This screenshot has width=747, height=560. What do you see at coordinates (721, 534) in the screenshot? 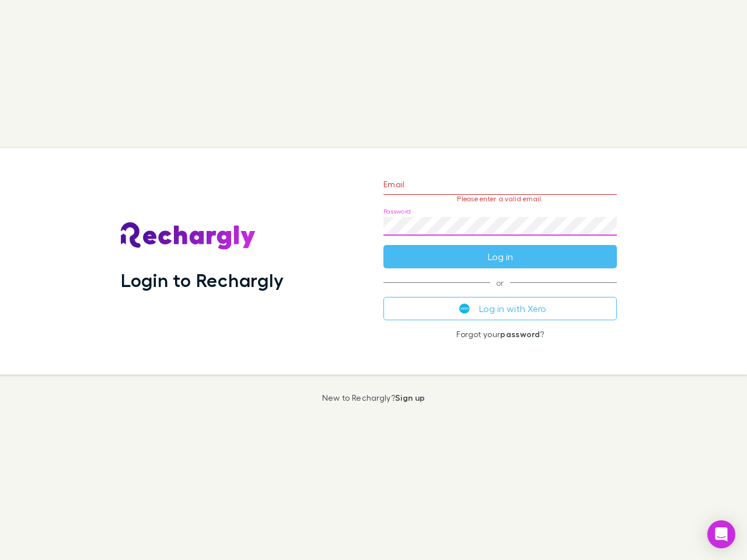
I see `div: Open Intercom Messenger` at bounding box center [721, 534].